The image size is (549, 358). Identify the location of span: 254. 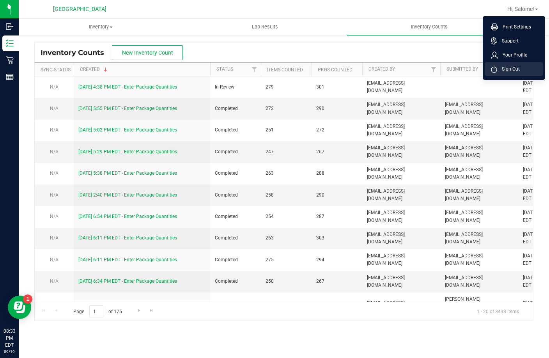
(286, 217).